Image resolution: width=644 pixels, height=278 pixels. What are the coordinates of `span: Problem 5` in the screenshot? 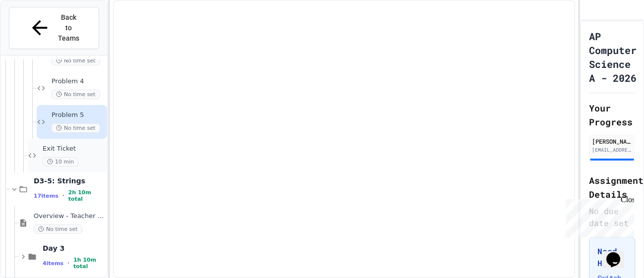 It's located at (78, 115).